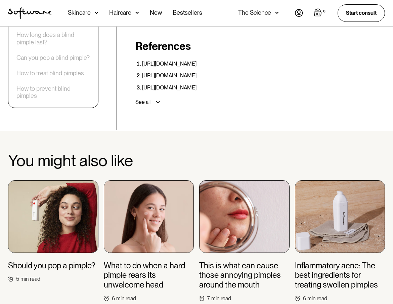 The image size is (393, 304). Describe the element at coordinates (244, 241) in the screenshot. I see `a: This is what can cause those annoying pimples around the mouth7min read` at that location.